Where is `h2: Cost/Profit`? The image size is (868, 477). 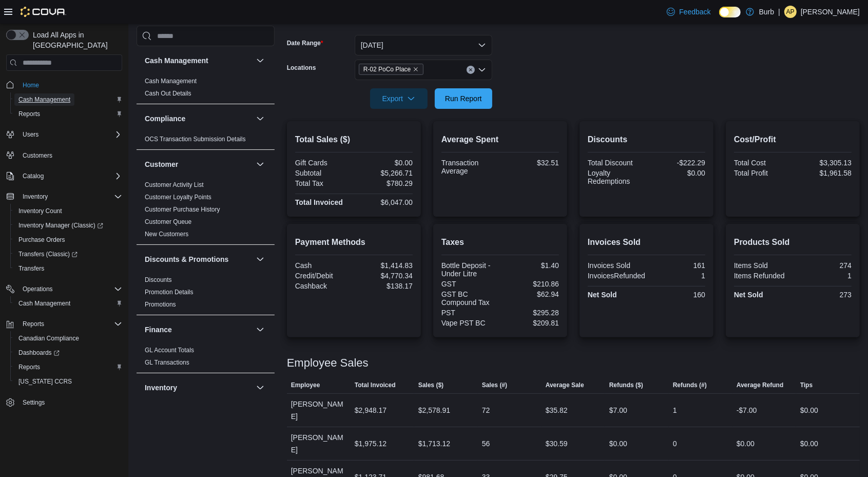 h2: Cost/Profit is located at coordinates (792, 140).